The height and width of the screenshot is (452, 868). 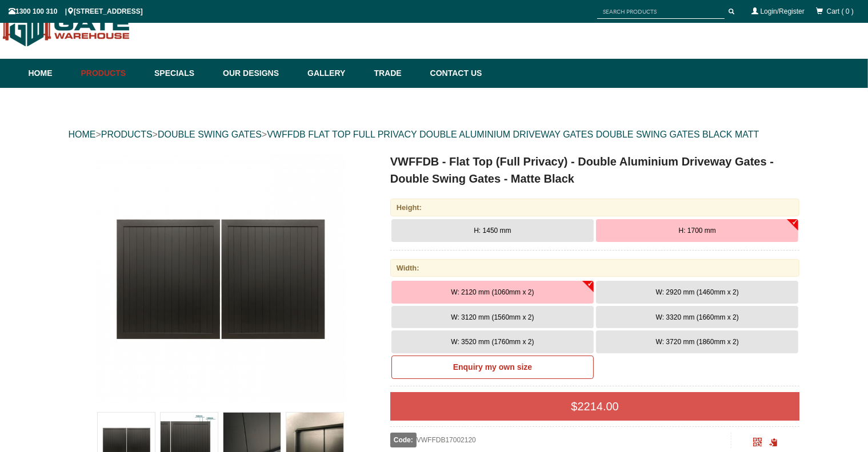 What do you see at coordinates (595, 268) in the screenshot?
I see `div: Width:` at bounding box center [595, 268].